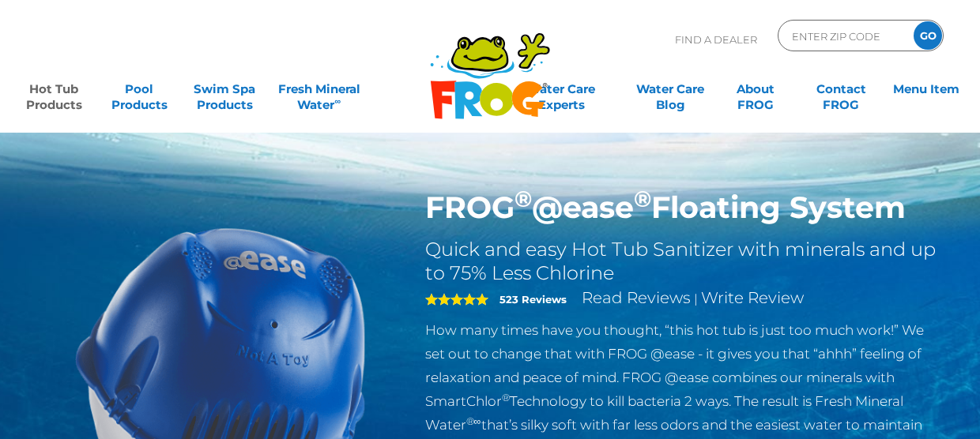  I want to click on a: Water CareBlog, so click(670, 89).